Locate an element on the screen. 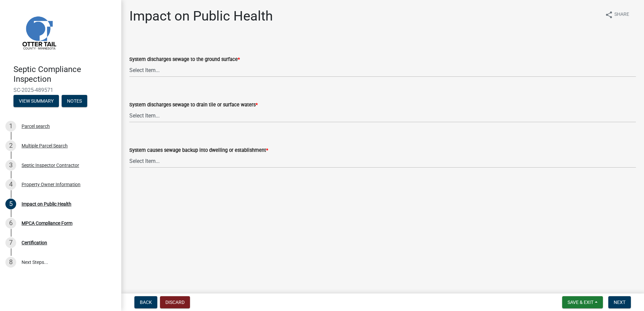 The height and width of the screenshot is (311, 644). wm-modal-confirm: Notes is located at coordinates (74, 102).